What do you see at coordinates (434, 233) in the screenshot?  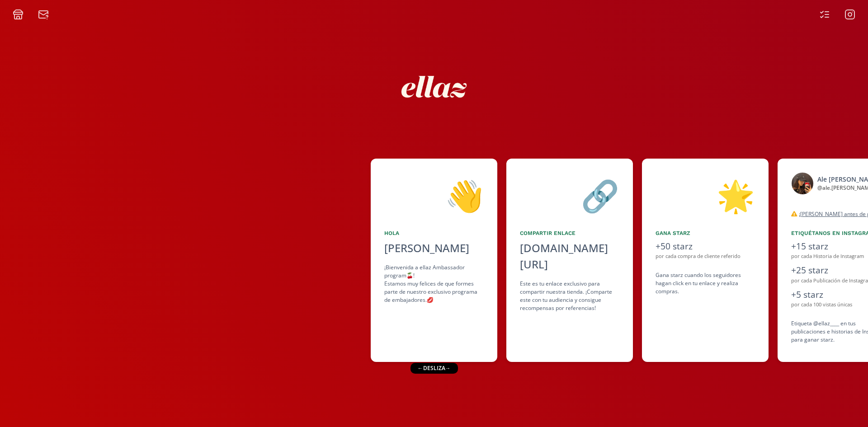 I see `div: Hola` at bounding box center [434, 233].